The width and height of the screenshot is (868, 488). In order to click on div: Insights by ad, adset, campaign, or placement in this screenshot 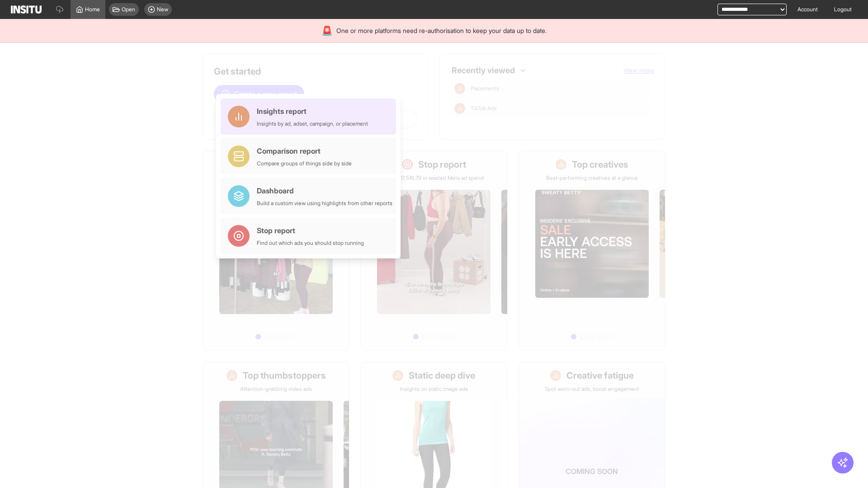, I will do `click(313, 124)`.